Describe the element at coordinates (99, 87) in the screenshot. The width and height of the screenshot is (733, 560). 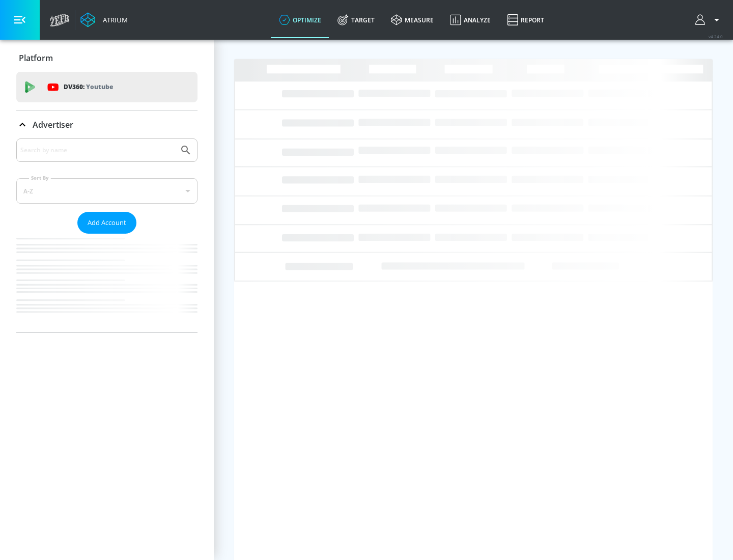
I see `p: Youtube` at that location.